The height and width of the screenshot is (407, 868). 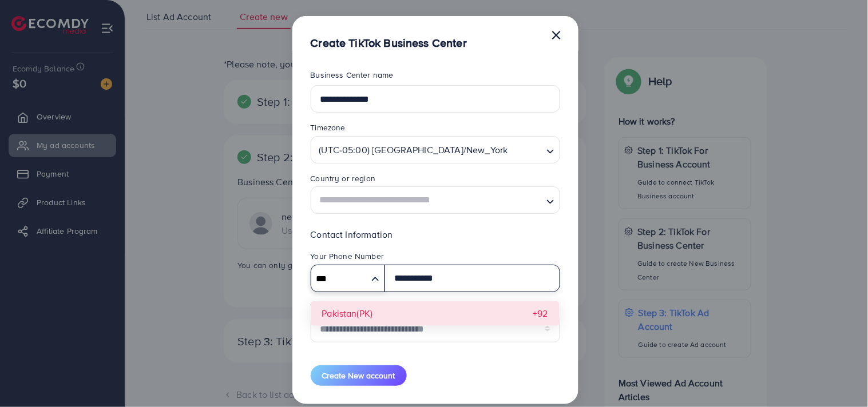 What do you see at coordinates (436, 77) in the screenshot?
I see `legend: Business Center name` at bounding box center [436, 77].